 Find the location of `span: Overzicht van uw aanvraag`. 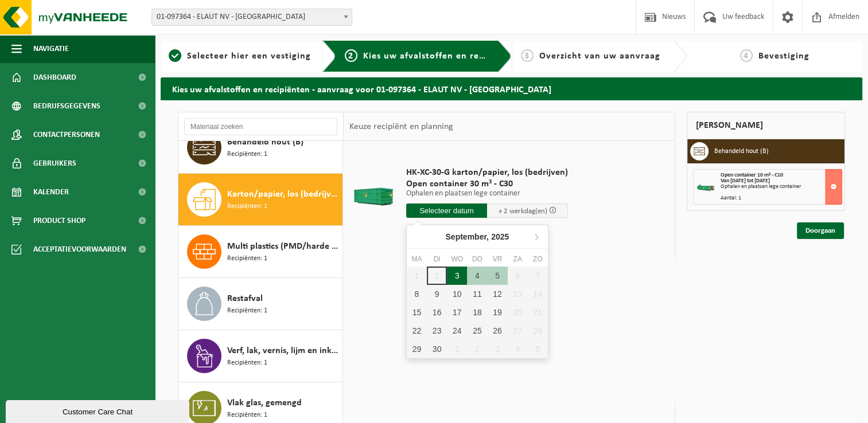

span: Overzicht van uw aanvraag is located at coordinates (600, 56).